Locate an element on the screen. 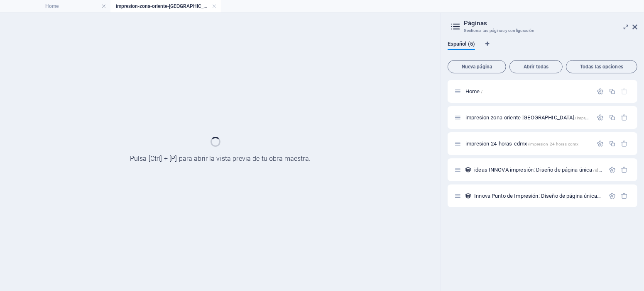  span: Español (5) is located at coordinates (461, 45).